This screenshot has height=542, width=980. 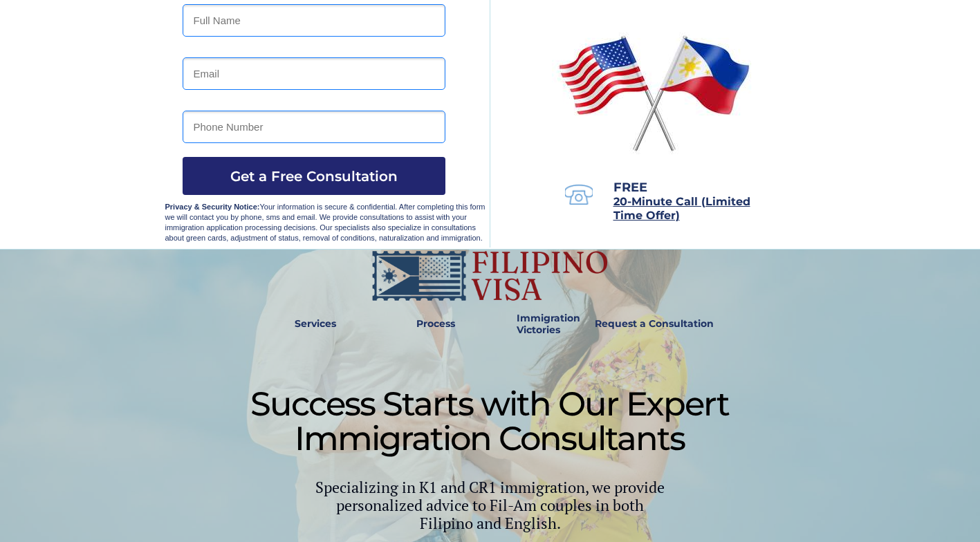 I want to click on input: Full Name, so click(x=314, y=20).